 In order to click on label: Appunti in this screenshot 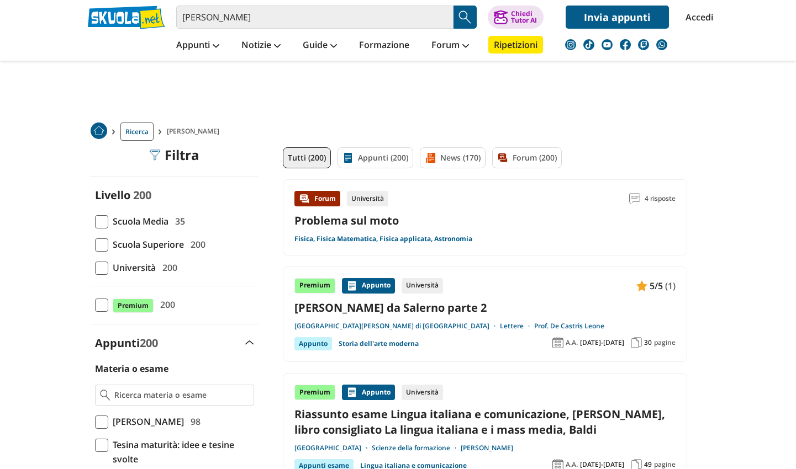, I will do `click(126, 343)`.